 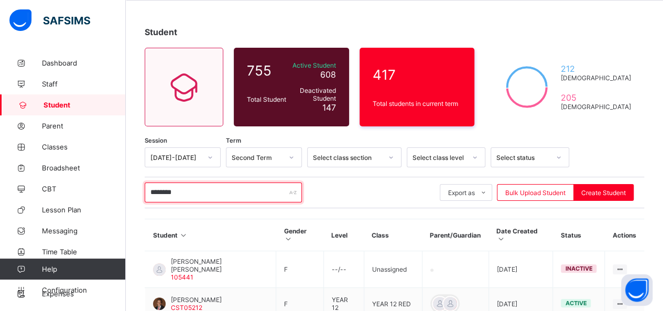 What do you see at coordinates (300, 235) in the screenshot?
I see `th: Gender` at bounding box center [300, 235].